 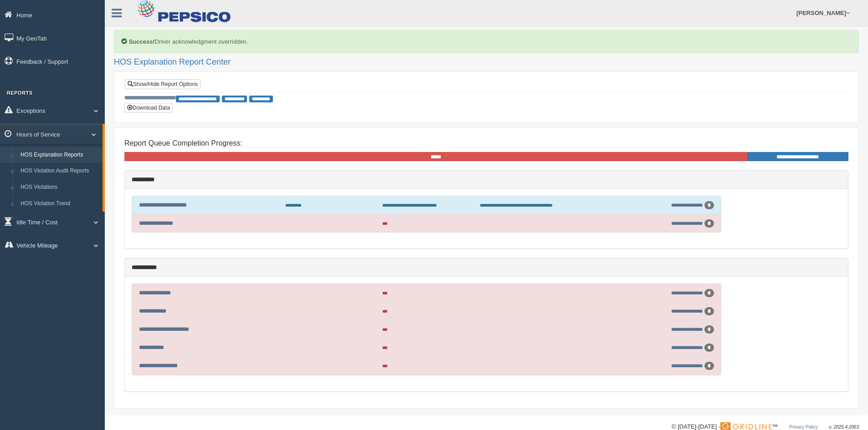 I want to click on a: HOS Violation Audit Reports, so click(x=59, y=171).